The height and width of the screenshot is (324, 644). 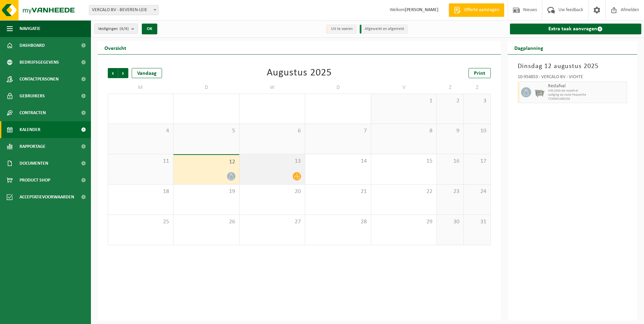 What do you see at coordinates (342, 29) in the screenshot?
I see `li: Uit te voeren` at bounding box center [342, 29].